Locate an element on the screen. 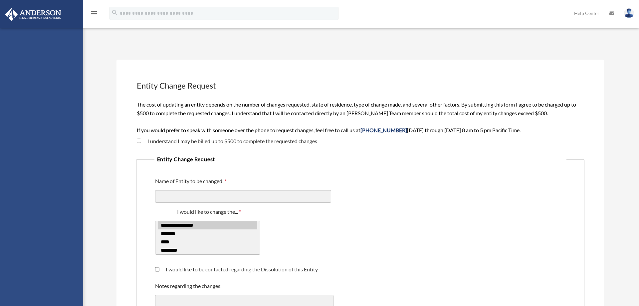 The width and height of the screenshot is (639, 306). legend: Entity Change Request is located at coordinates (361, 159).